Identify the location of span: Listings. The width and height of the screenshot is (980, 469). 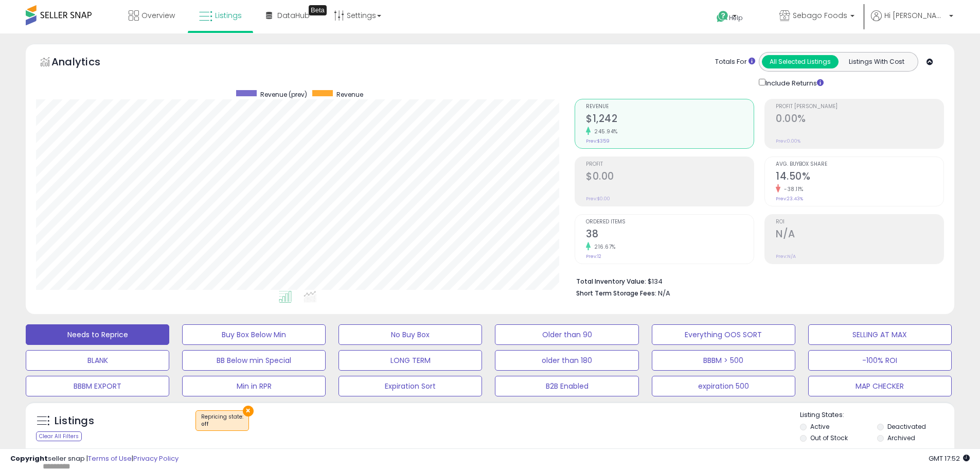
(228, 16).